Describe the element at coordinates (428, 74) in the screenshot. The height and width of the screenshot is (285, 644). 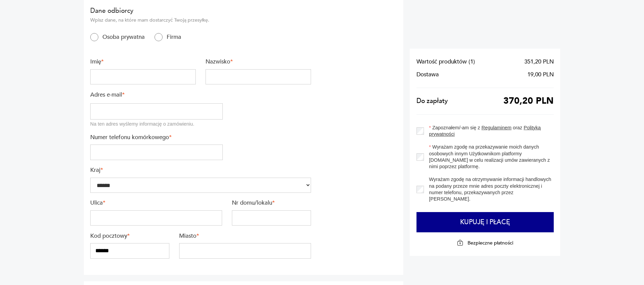
I see `span: Dostawa` at that location.